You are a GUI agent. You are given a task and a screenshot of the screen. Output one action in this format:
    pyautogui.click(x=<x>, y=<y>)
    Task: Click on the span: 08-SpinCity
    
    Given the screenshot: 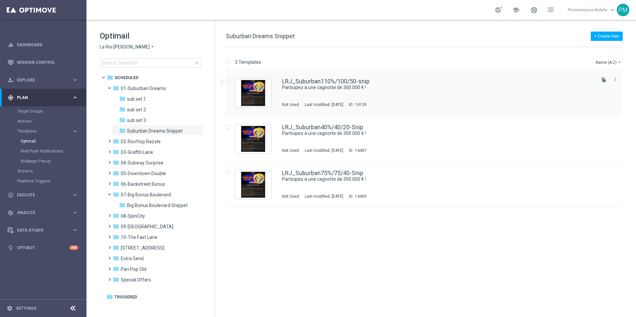 What is the action you would take?
    pyautogui.click(x=133, y=216)
    